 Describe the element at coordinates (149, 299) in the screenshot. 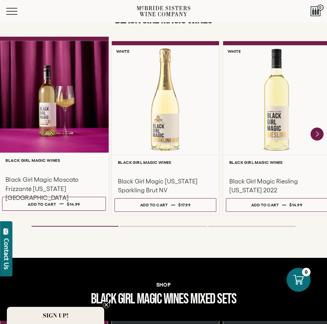

I see `span: magic` at that location.